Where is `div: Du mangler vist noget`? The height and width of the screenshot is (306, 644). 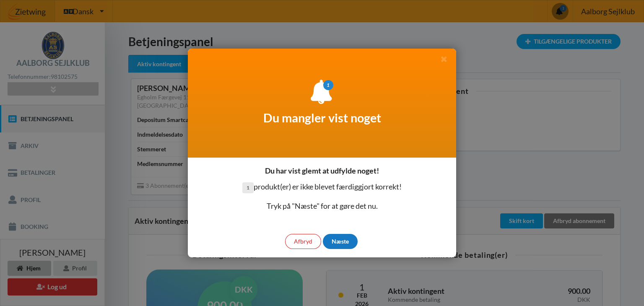
div: Du mangler vist noget is located at coordinates (322, 103).